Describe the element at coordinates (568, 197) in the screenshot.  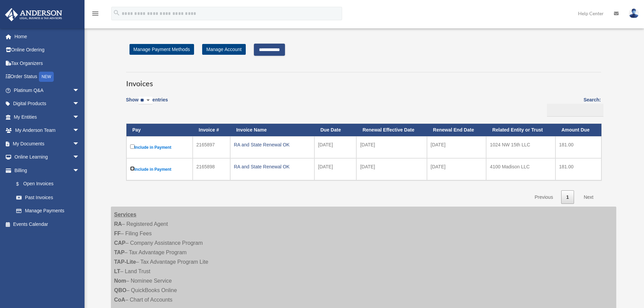
I see `a: 1` at that location.